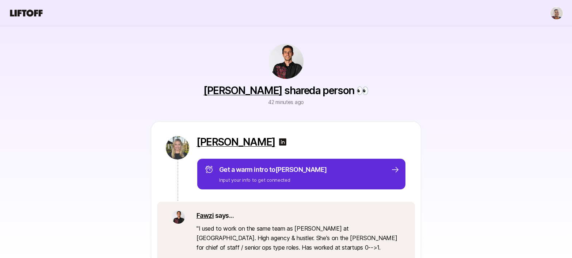 Image resolution: width=572 pixels, height=258 pixels. What do you see at coordinates (286, 102) in the screenshot?
I see `p: 42 minutes ago` at bounding box center [286, 102].